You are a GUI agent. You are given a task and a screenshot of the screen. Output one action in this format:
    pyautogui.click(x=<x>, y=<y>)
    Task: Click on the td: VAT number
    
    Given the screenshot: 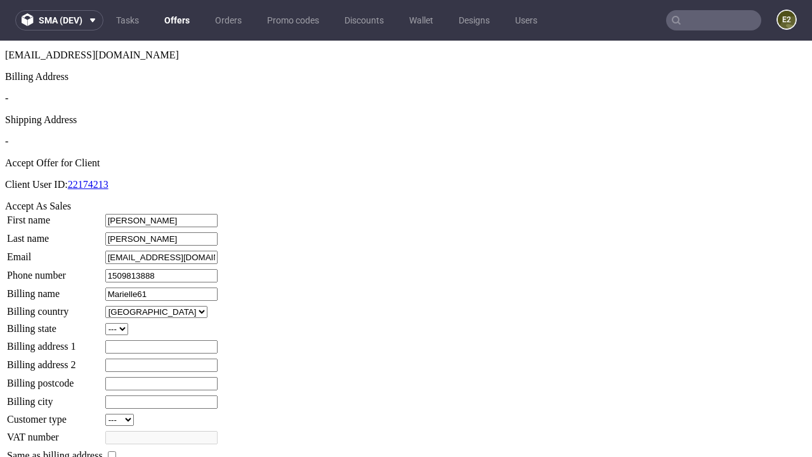 What is the action you would take?
    pyautogui.click(x=55, y=397)
    